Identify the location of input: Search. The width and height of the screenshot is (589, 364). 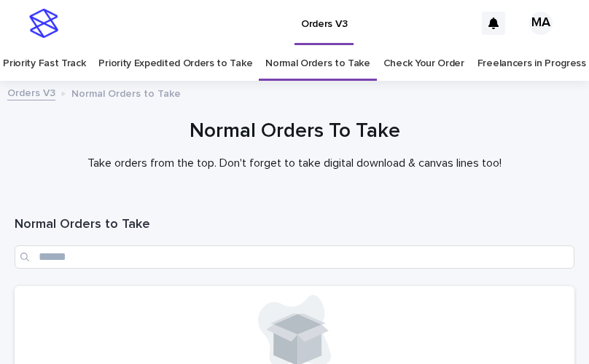
(294, 257).